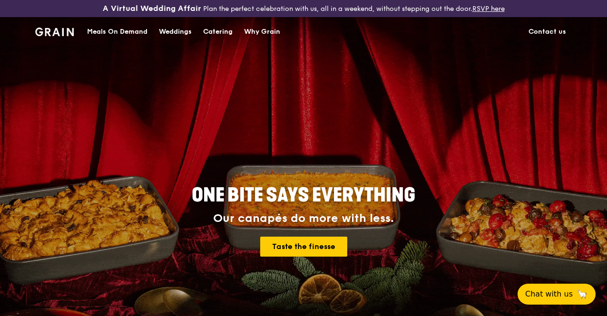 This screenshot has width=607, height=316. What do you see at coordinates (303, 195) in the screenshot?
I see `span: ONE BITE SAYS EVERYTHING` at bounding box center [303, 195].